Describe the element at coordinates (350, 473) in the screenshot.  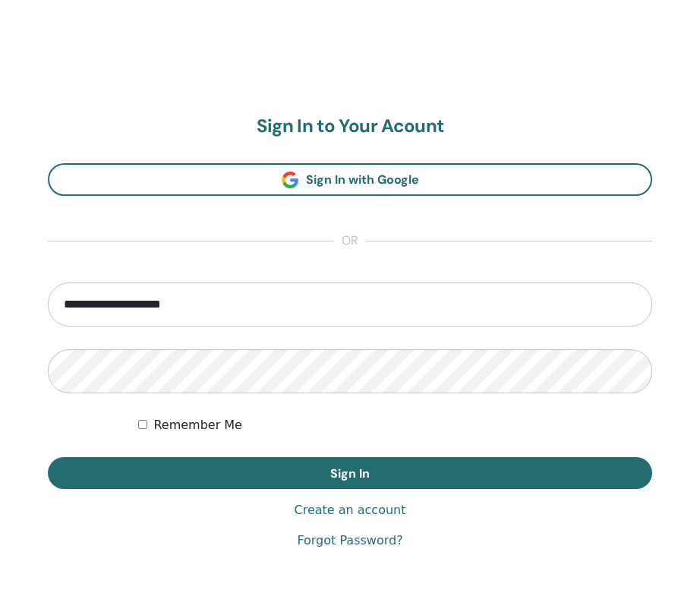
I see `span: Sign In` at that location.